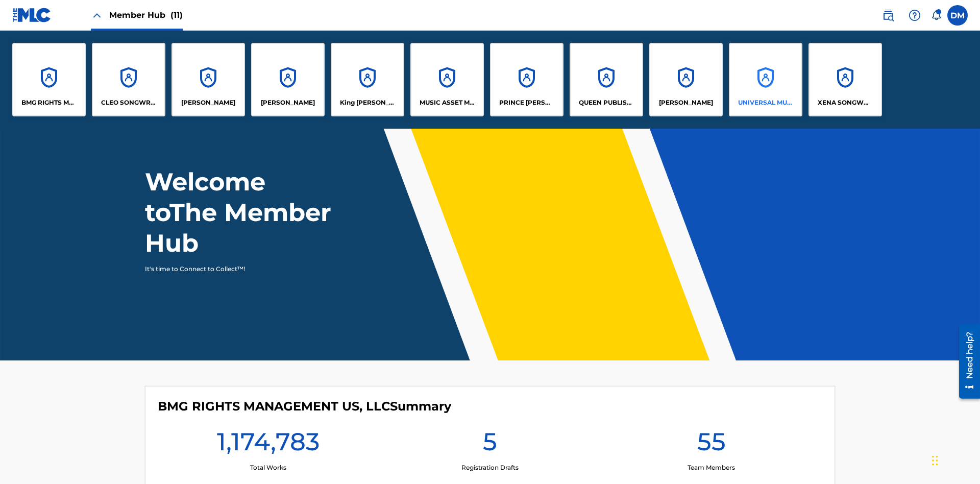 The height and width of the screenshot is (484, 980). What do you see at coordinates (687, 102) in the screenshot?
I see `p: RONALD MCTESTERSON` at bounding box center [687, 102].